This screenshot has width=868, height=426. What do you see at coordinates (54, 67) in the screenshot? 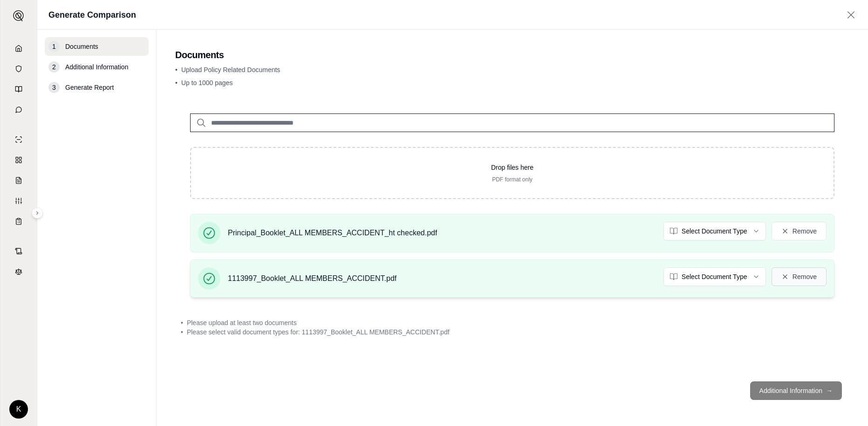
I see `div: 2` at bounding box center [54, 67].